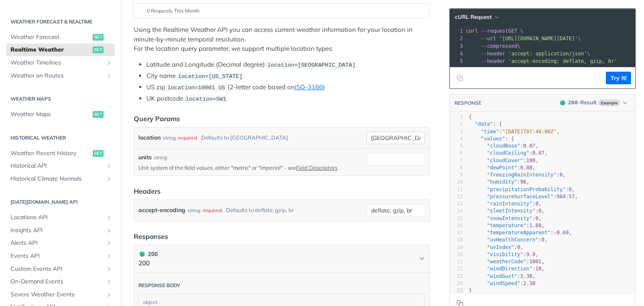 Image resolution: width=644 pixels, height=306 pixels. Describe the element at coordinates (456, 268) in the screenshot. I see `div: 22` at that location.